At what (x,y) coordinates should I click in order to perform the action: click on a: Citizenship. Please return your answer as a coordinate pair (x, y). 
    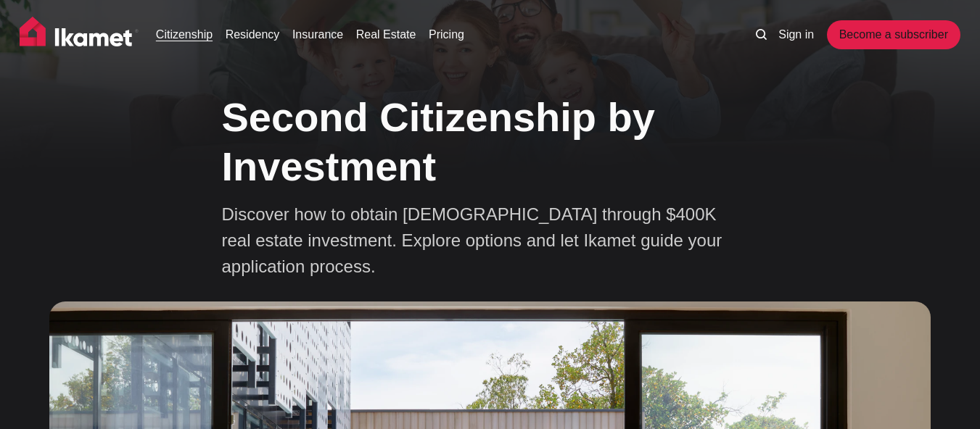
    Looking at the image, I should click on (184, 35).